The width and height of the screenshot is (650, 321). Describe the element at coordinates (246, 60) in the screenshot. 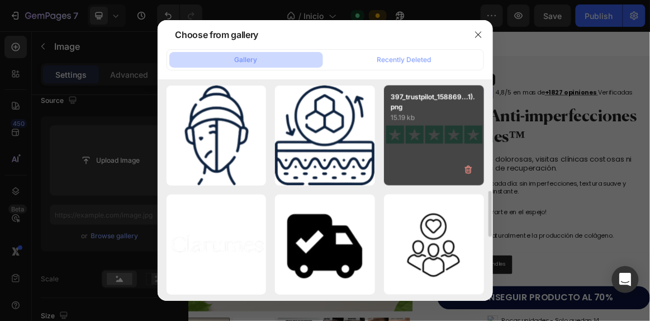

I see `div: Gallery` at that location.